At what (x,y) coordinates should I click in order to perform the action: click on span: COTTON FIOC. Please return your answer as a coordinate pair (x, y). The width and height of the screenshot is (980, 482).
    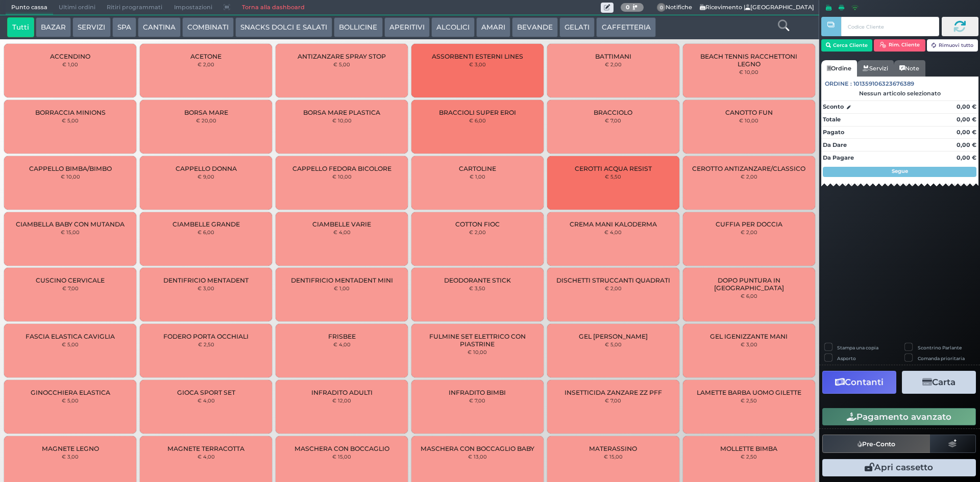
    Looking at the image, I should click on (478, 224).